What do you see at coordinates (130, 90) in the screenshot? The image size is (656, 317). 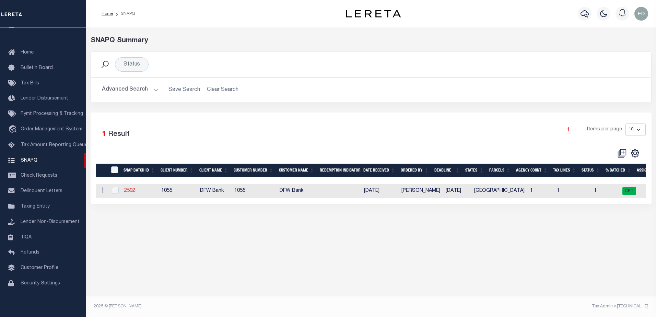 I see `button: Advanced Search` at bounding box center [130, 90].